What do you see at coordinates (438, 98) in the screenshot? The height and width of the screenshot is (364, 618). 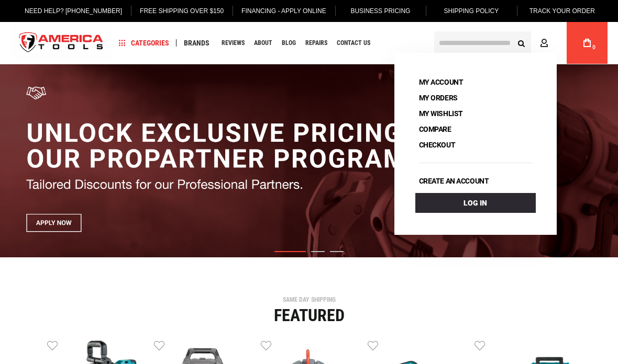 I see `a: My Orders` at bounding box center [438, 98].